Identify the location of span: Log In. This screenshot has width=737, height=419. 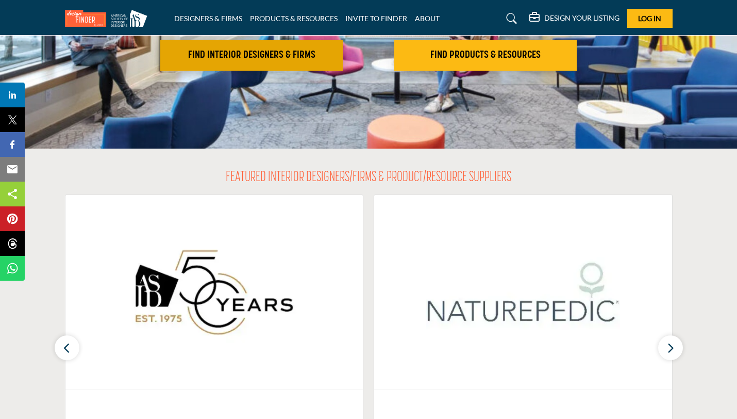
(650, 18).